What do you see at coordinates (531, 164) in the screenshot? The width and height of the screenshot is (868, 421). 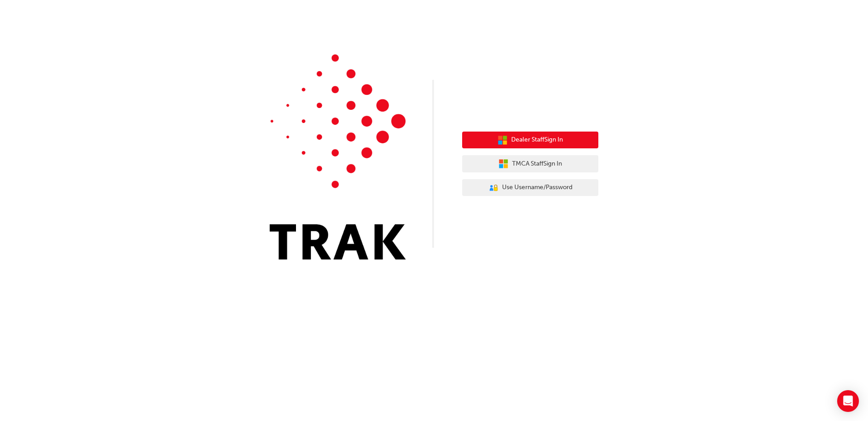 I see `button: TMCA StaffSign In` at bounding box center [531, 164].